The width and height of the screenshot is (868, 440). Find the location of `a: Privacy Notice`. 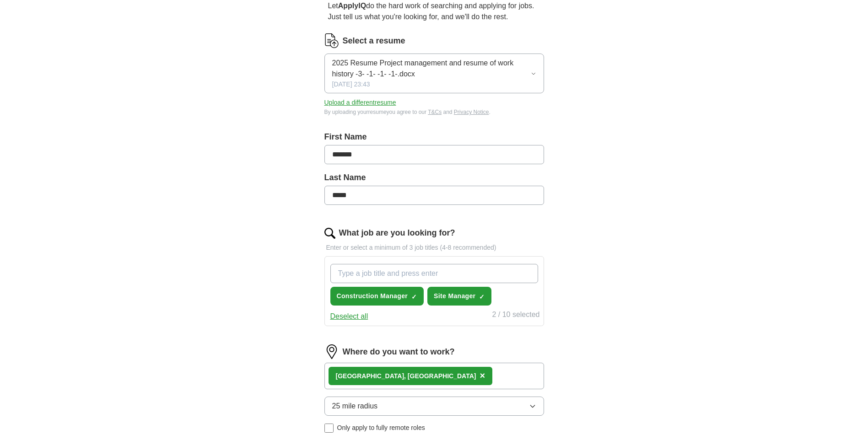

a: Privacy Notice is located at coordinates (471, 112).